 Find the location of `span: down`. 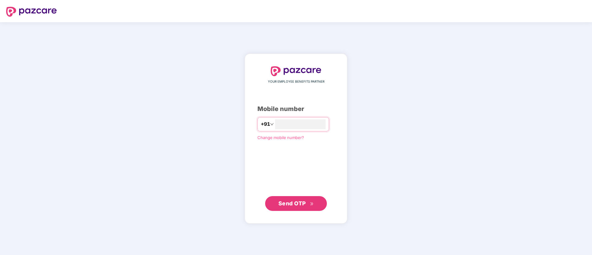

span: down is located at coordinates (272, 124).